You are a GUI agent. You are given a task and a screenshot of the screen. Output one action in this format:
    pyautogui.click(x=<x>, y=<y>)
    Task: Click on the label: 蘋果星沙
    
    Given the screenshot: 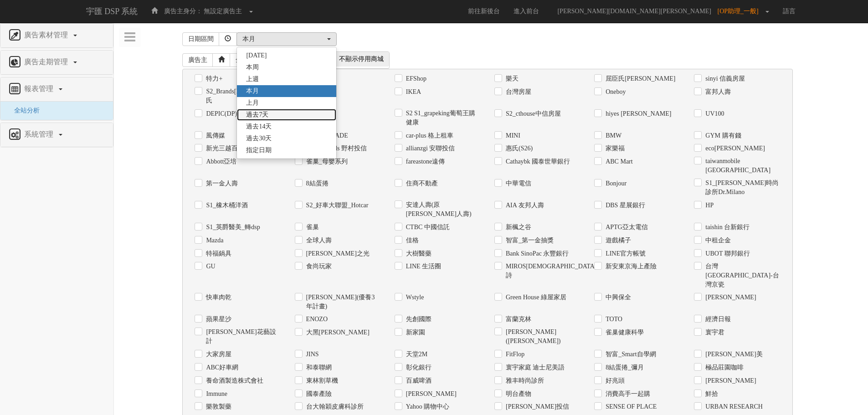 What is the action you would take?
    pyautogui.click(x=217, y=319)
    